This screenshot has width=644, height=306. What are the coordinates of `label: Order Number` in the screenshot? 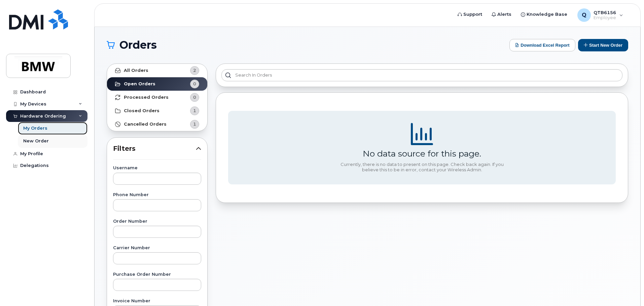 It's located at (157, 222).